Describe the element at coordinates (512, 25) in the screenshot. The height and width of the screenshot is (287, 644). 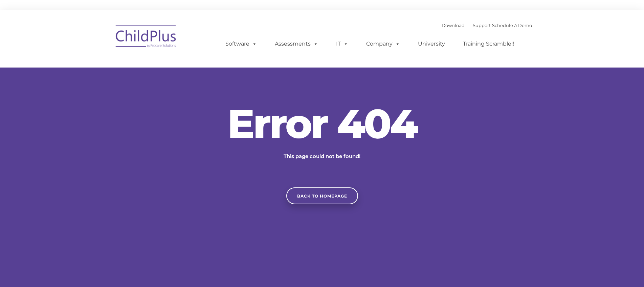
I see `a: Schedule A Demo` at that location.